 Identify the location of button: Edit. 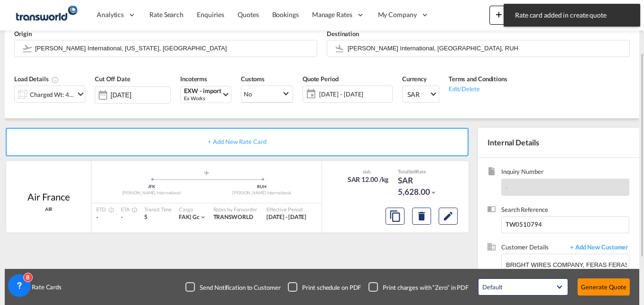
(448, 217).